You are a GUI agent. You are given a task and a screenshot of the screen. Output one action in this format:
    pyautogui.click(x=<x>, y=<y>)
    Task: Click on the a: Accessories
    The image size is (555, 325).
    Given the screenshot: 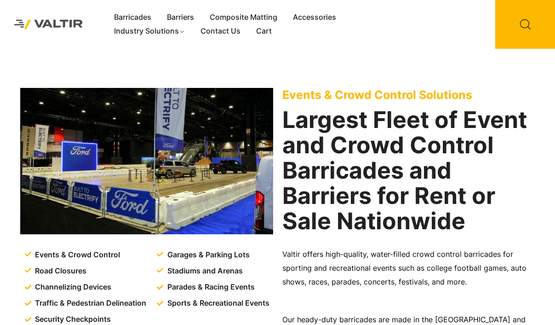 What is the action you would take?
    pyautogui.click(x=314, y=17)
    